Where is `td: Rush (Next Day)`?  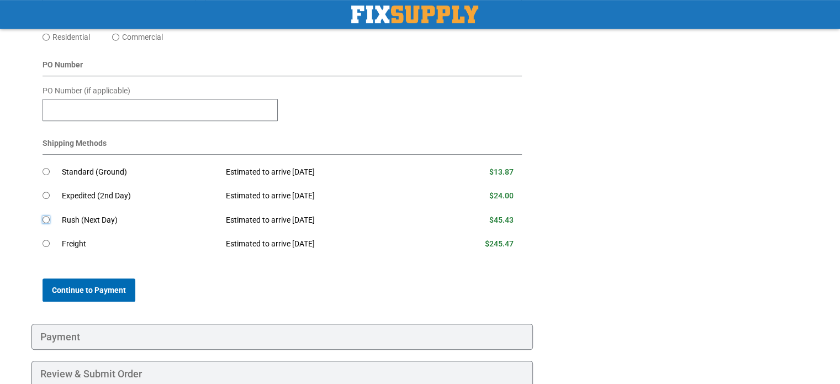 td: Rush (Next Day) is located at coordinates (140, 220).